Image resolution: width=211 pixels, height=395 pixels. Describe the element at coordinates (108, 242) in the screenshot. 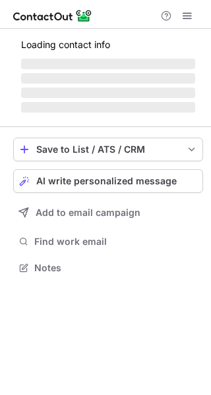

I see `button: Find work email` at that location.